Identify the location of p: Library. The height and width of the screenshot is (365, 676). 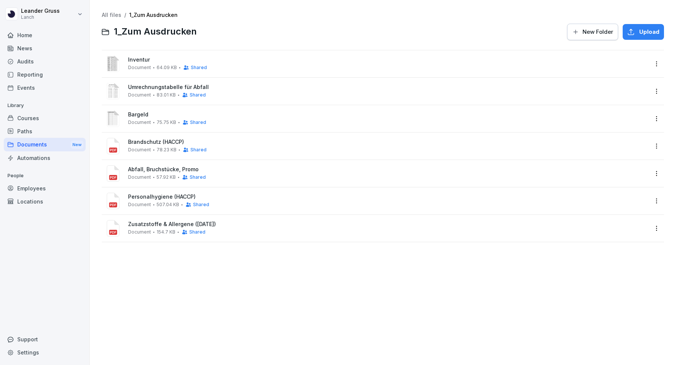
(45, 106).